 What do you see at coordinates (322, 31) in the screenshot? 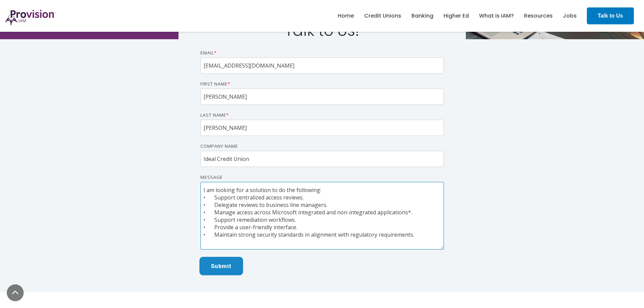
I see `h2: Talk to Us!` at bounding box center [322, 31].